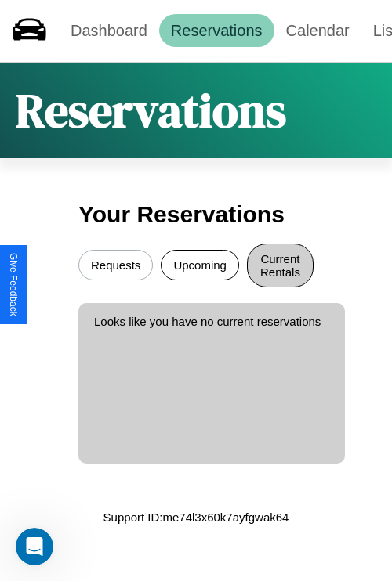  Describe the element at coordinates (196, 215) in the screenshot. I see `h3: Your Reservations` at that location.